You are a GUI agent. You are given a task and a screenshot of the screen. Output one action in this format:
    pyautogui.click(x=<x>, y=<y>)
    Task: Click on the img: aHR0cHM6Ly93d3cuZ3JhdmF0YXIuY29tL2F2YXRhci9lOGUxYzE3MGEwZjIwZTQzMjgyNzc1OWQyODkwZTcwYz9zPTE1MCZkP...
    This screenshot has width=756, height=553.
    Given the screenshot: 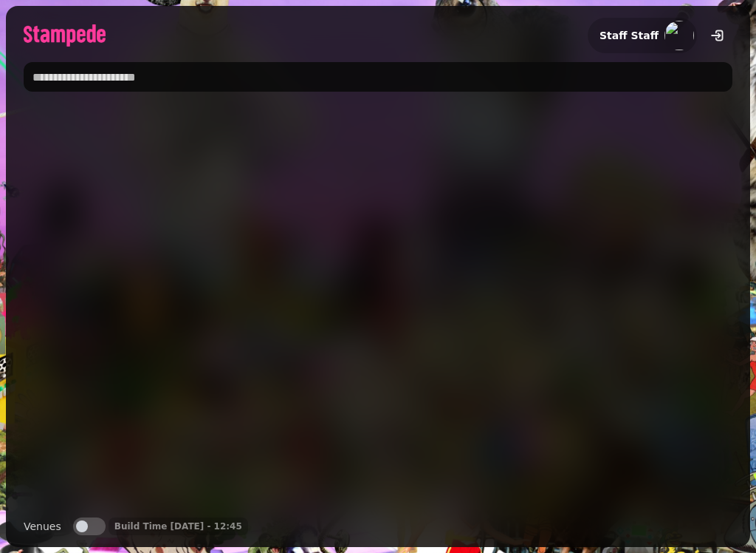 What is the action you would take?
    pyautogui.click(x=679, y=36)
    